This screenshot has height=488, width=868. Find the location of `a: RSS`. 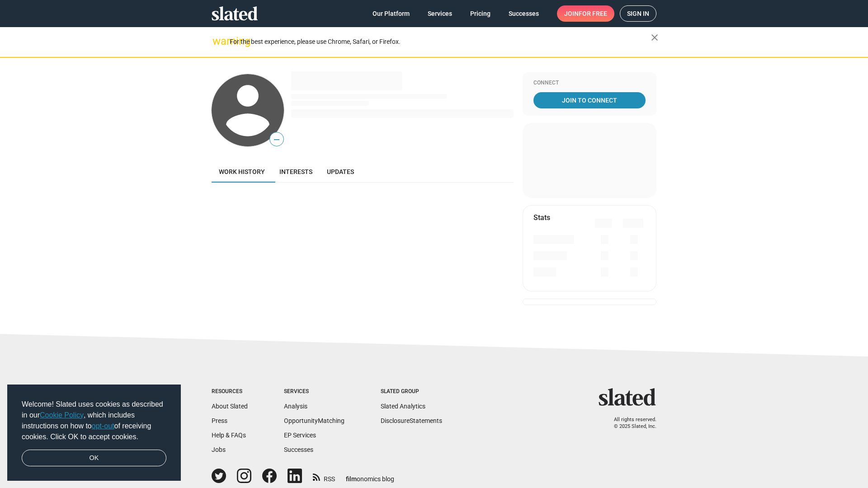

a: RSS is located at coordinates (324, 476).